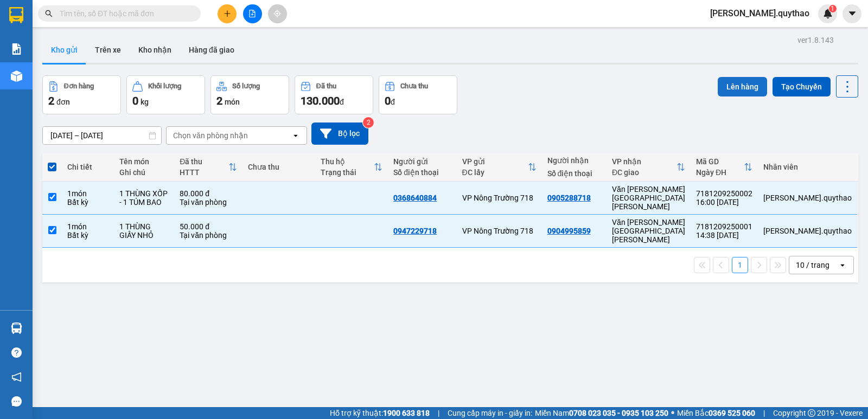  Describe the element at coordinates (208, 194) in the screenshot. I see `div: 80.000 đ` at that location.